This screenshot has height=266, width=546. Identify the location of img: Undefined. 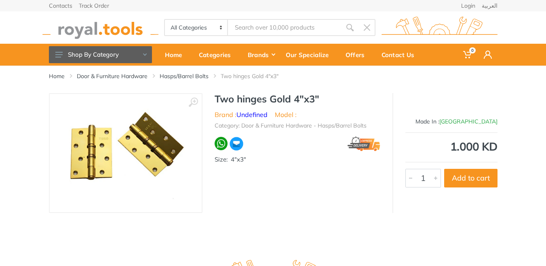
(486, 107).